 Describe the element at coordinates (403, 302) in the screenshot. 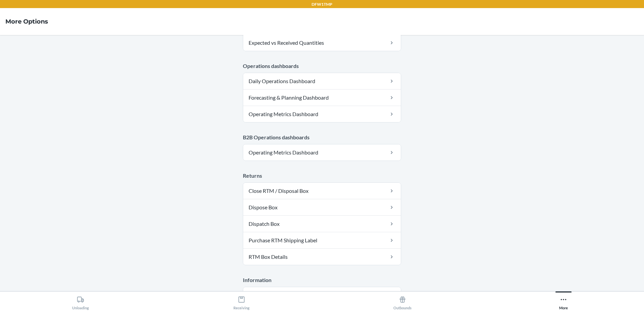

I see `div: Outbounds` at that location.